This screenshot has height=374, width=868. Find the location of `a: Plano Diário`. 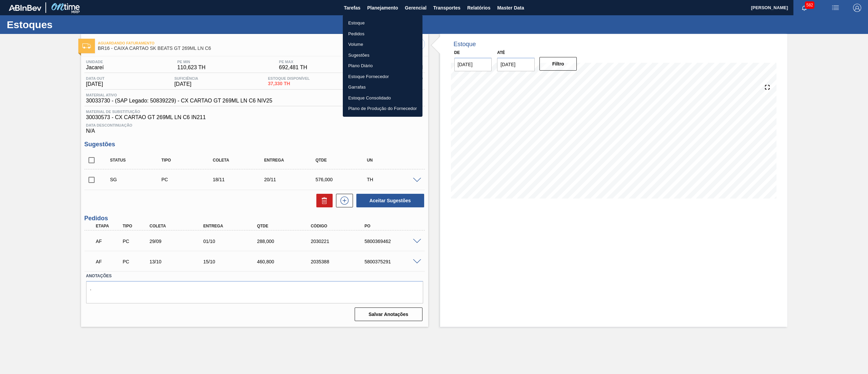

a: Plano Diário is located at coordinates (383, 65).